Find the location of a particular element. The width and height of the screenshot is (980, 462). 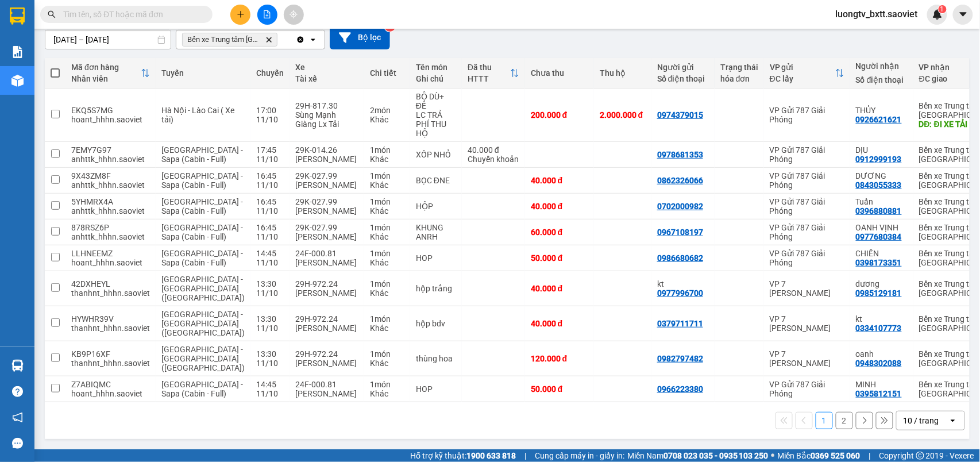

span: caret-down is located at coordinates (964, 14).